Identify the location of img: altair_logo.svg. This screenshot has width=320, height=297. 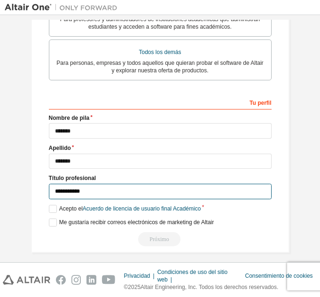
(26, 279).